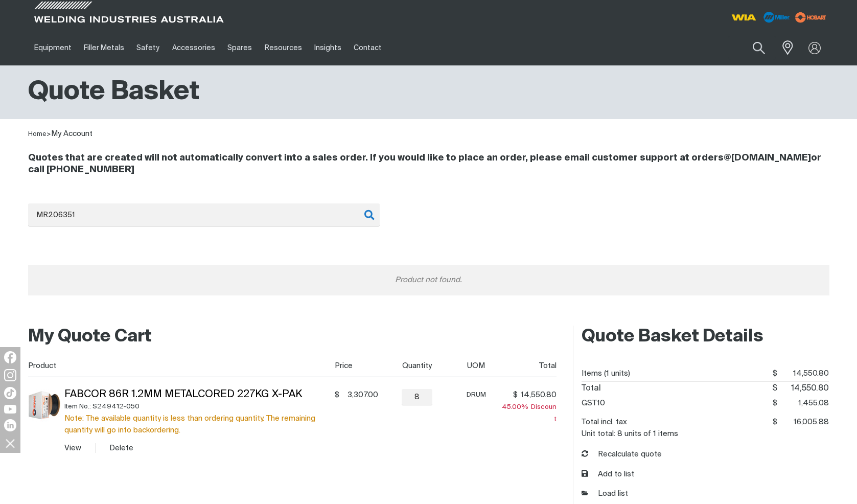 The image size is (857, 504). What do you see at coordinates (10, 443) in the screenshot?
I see `img: hide socials` at bounding box center [10, 443].